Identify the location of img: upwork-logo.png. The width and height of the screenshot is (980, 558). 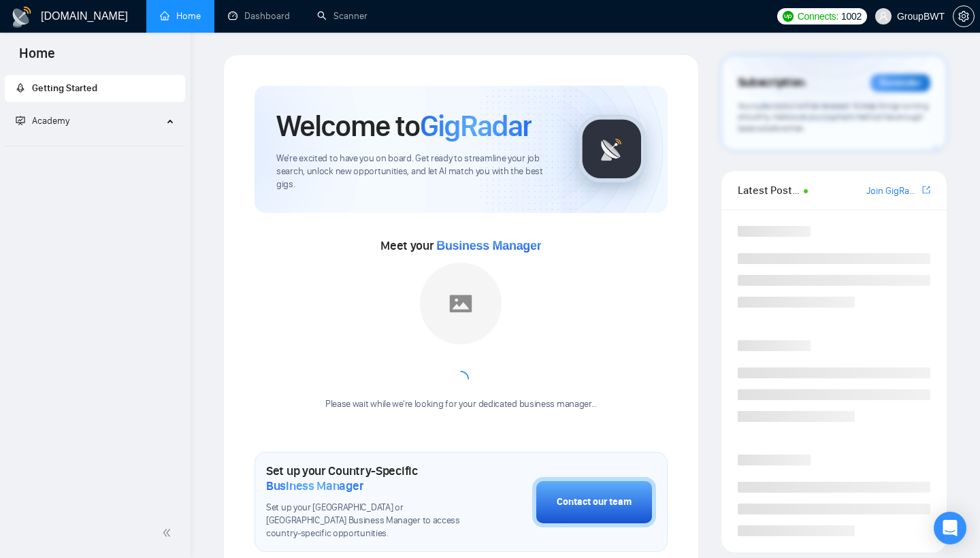
(788, 16).